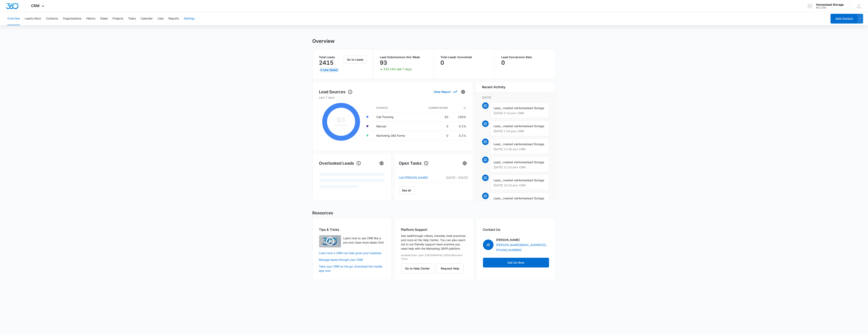 The height and width of the screenshot is (334, 868). What do you see at coordinates (404, 57) in the screenshot?
I see `p: Lead Submissions this Week` at bounding box center [404, 57].